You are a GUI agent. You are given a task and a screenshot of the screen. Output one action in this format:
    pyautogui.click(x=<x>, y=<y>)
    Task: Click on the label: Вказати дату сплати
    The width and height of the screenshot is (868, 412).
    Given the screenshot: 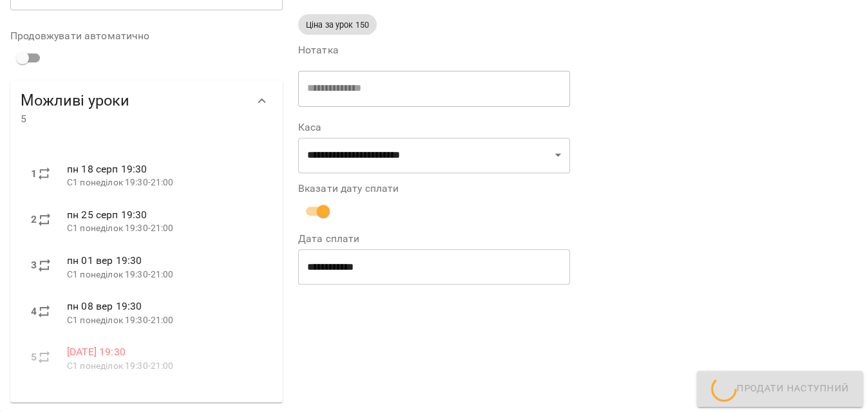 What is the action you would take?
    pyautogui.click(x=434, y=188)
    